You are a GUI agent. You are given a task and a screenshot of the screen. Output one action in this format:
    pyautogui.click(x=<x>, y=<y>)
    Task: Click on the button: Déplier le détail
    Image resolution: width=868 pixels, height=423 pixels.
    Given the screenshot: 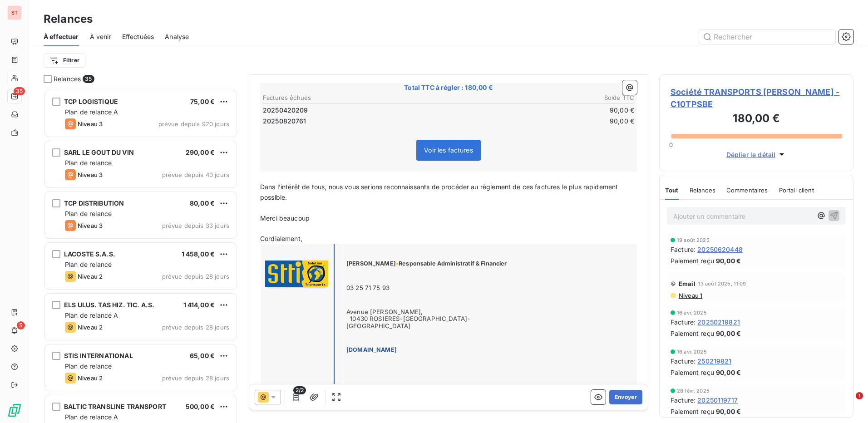 What is the action you would take?
    pyautogui.click(x=756, y=154)
    